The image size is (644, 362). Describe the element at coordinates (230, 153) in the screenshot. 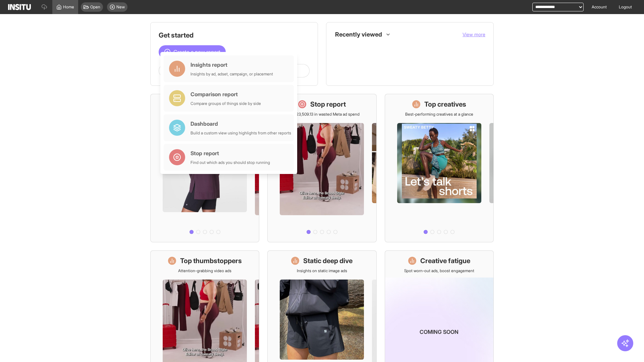

I see `div: Stop report` at that location.